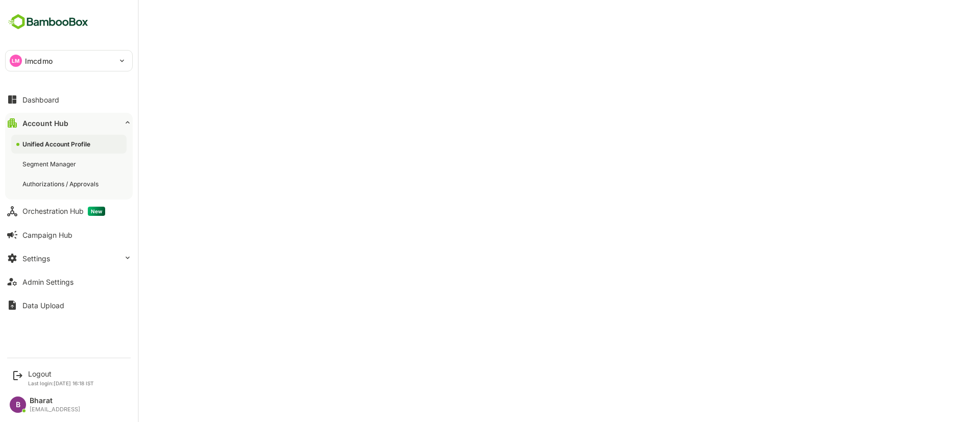 The image size is (980, 422). Describe the element at coordinates (50, 164) in the screenshot. I see `div: Segment Manager` at that location.